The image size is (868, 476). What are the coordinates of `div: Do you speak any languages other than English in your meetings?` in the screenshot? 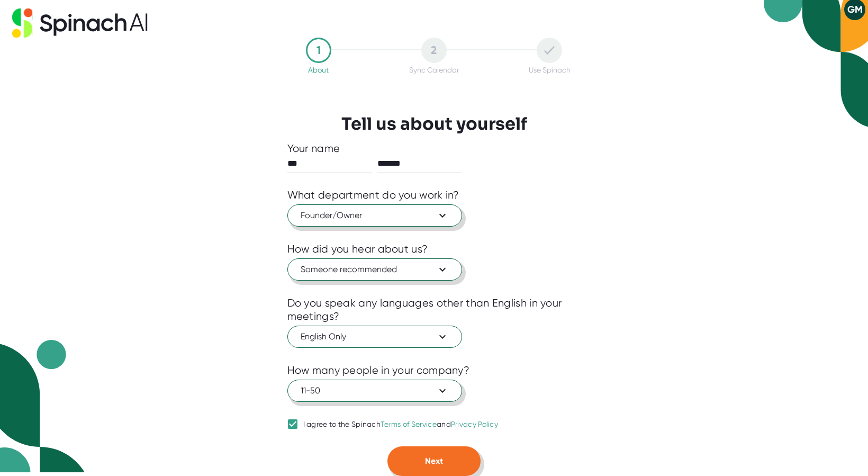 It's located at (434, 309).